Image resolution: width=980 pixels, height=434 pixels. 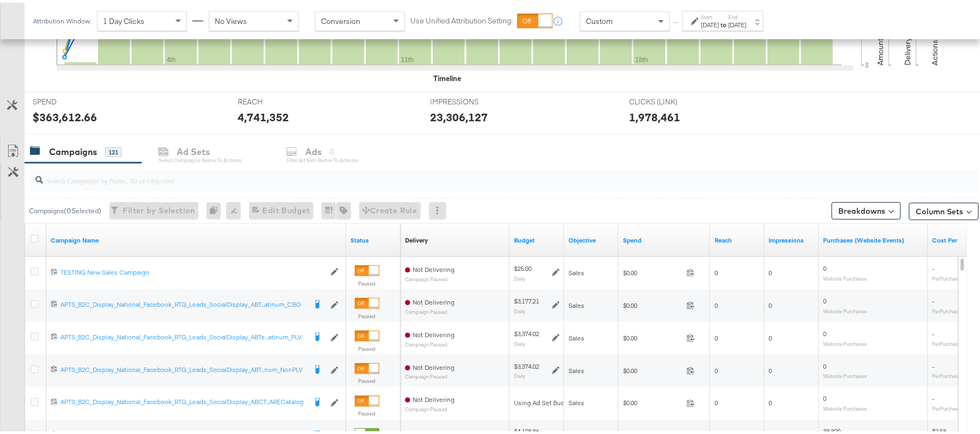 What do you see at coordinates (183, 302) in the screenshot?
I see `div: APTS_B2C_Display_National_Facebook_RTG_Leads_SocialDisplay_ABT...atinum_CBO` at bounding box center [183, 302].